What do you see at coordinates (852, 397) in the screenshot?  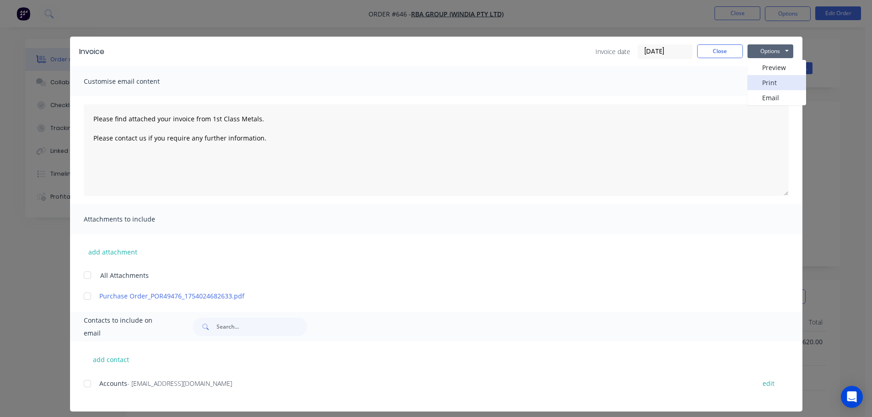 I see `div: Open Intercom Messenger` at bounding box center [852, 397].